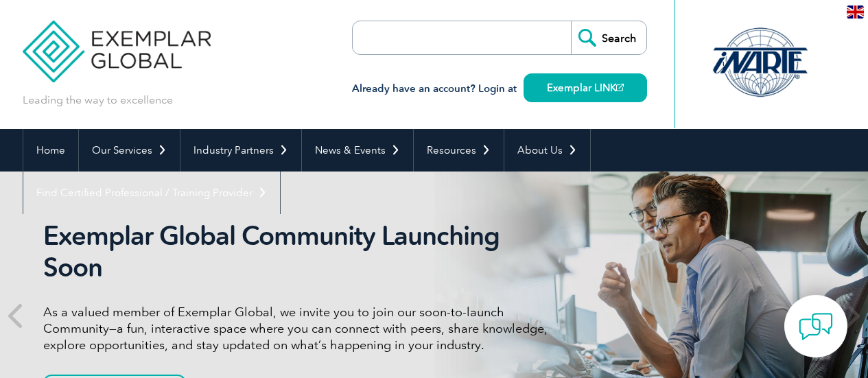  Describe the element at coordinates (97, 101) in the screenshot. I see `p: Leading the way to excellence` at that location.